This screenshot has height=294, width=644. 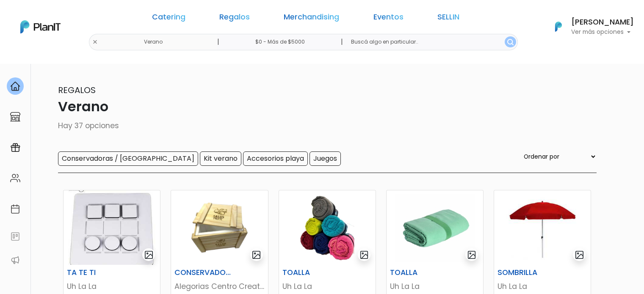 What do you see at coordinates (95, 273) in the screenshot?
I see `h6: TA TE TI` at bounding box center [95, 273].